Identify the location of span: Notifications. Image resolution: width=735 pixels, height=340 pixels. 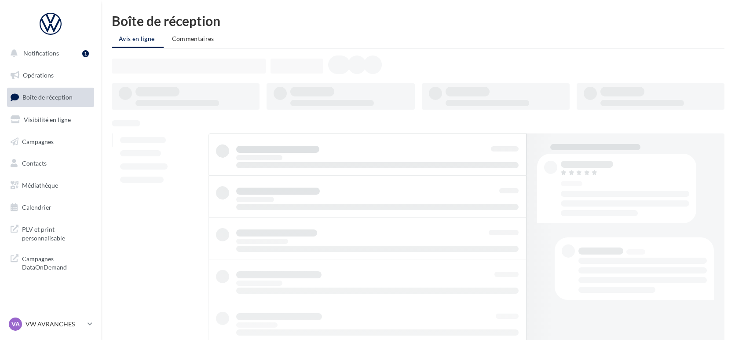
(41, 53).